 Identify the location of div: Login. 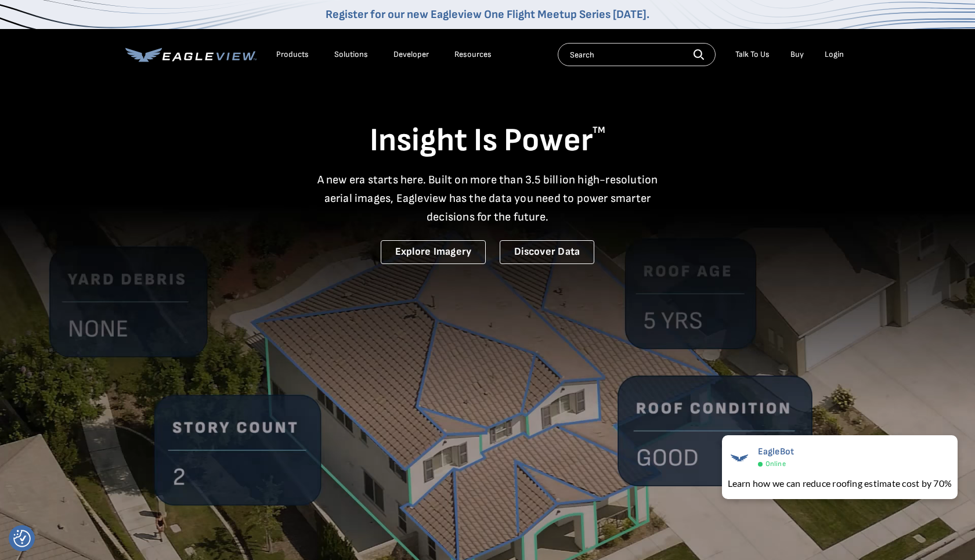
(834, 55).